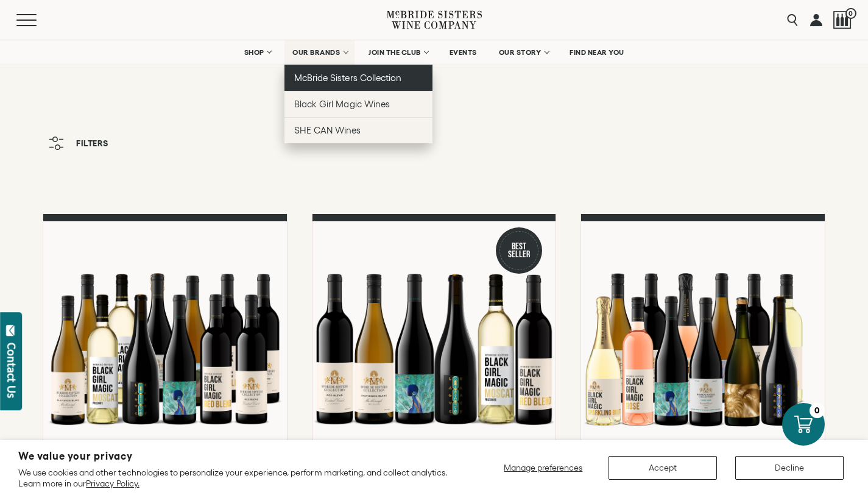  I want to click on div: Contact Us, so click(12, 370).